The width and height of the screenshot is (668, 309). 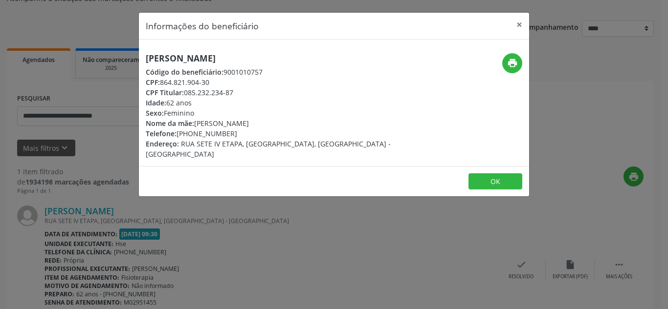 What do you see at coordinates (170, 123) in the screenshot?
I see `span: Nome da mãe:` at bounding box center [170, 123].